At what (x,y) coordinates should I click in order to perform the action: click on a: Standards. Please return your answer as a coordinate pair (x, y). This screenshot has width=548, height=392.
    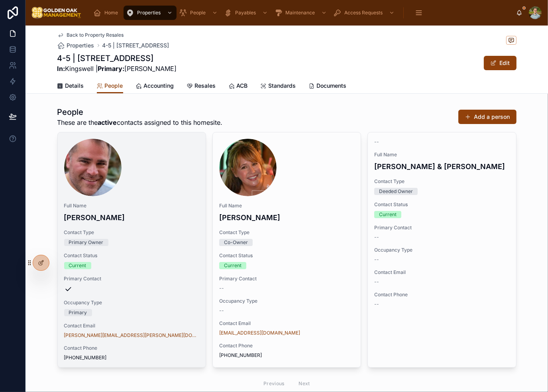
    Looking at the image, I should click on (278, 86).